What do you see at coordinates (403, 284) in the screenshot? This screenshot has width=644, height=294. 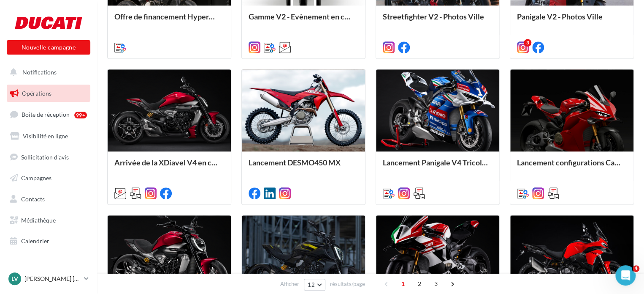 I see `span: 1` at bounding box center [403, 284].